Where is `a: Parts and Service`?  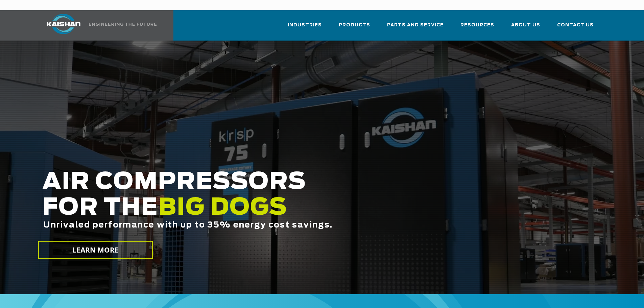
a: Parts and Service is located at coordinates (415, 28).